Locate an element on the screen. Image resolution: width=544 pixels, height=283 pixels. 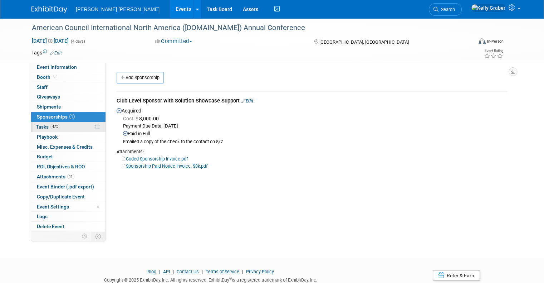
a: Add Sponsorship is located at coordinates (140, 78).